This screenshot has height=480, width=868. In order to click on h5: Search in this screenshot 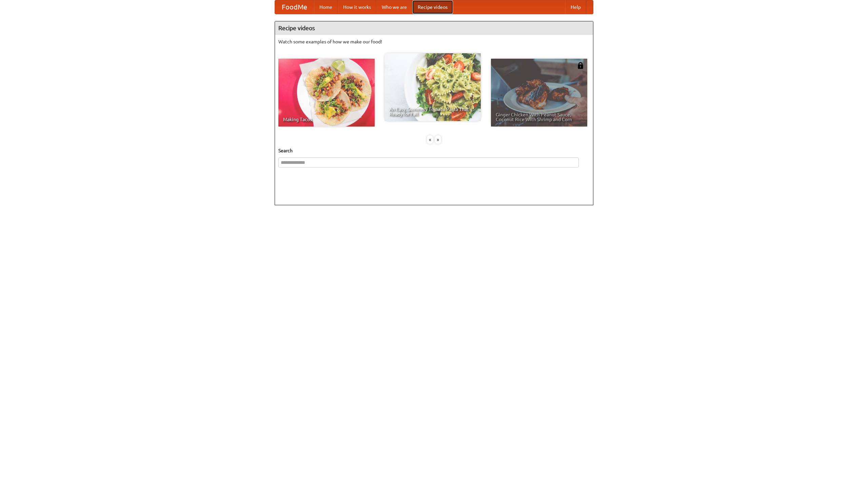, I will do `click(434, 150)`.